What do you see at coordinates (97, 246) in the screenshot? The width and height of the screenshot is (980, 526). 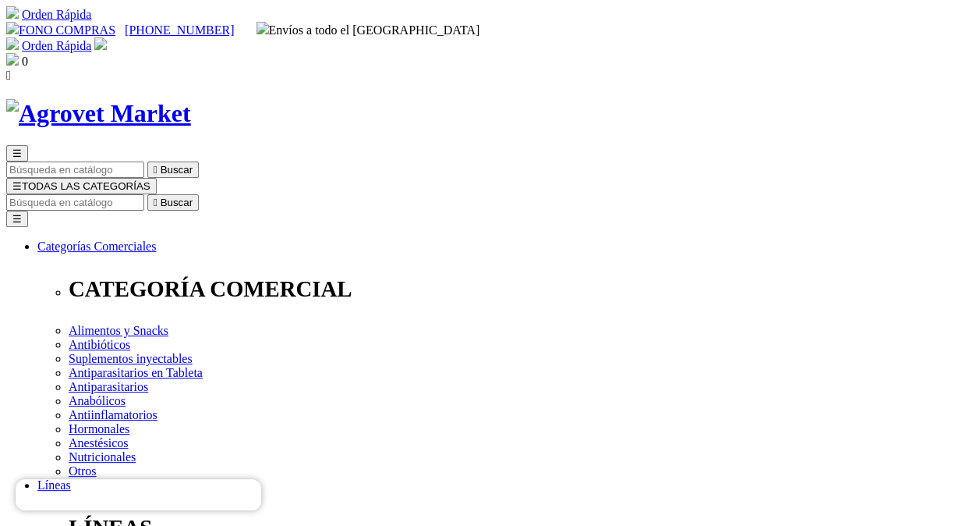 I see `span: Categorías Comerciales` at bounding box center [97, 246].